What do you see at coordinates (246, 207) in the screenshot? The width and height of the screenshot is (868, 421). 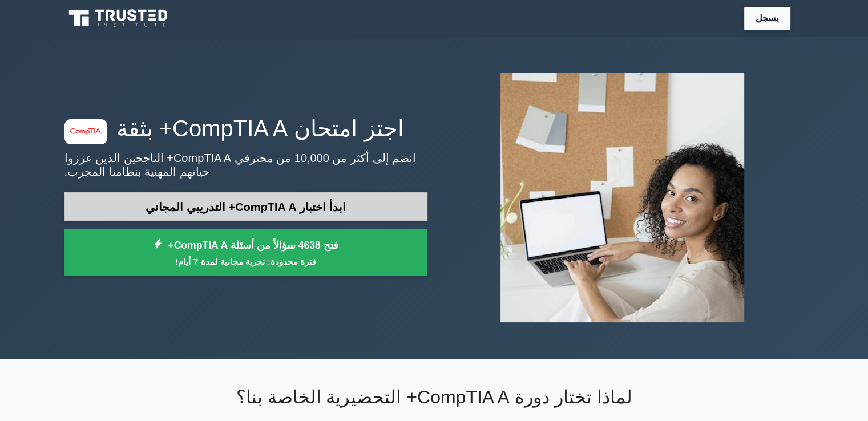 I see `a: ابدأ اختبار CompTIA A+ التدريبي المجاني` at bounding box center [246, 207].